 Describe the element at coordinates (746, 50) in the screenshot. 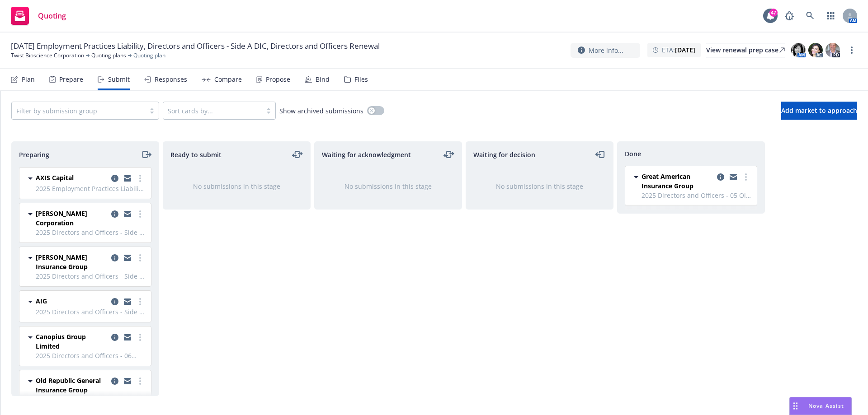

I see `a: View renewal prep case` at that location.